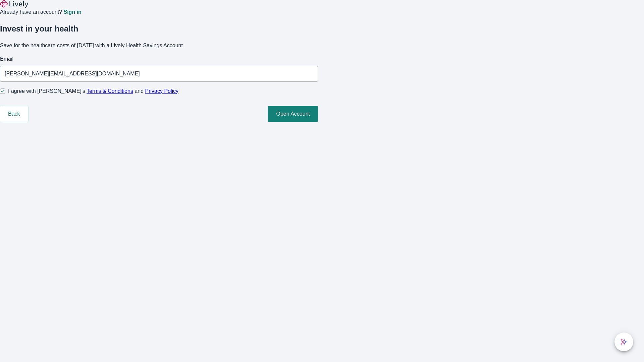 This screenshot has width=644, height=362. Describe the element at coordinates (624, 342) in the screenshot. I see `svg: Lively AI Assistant` at that location.